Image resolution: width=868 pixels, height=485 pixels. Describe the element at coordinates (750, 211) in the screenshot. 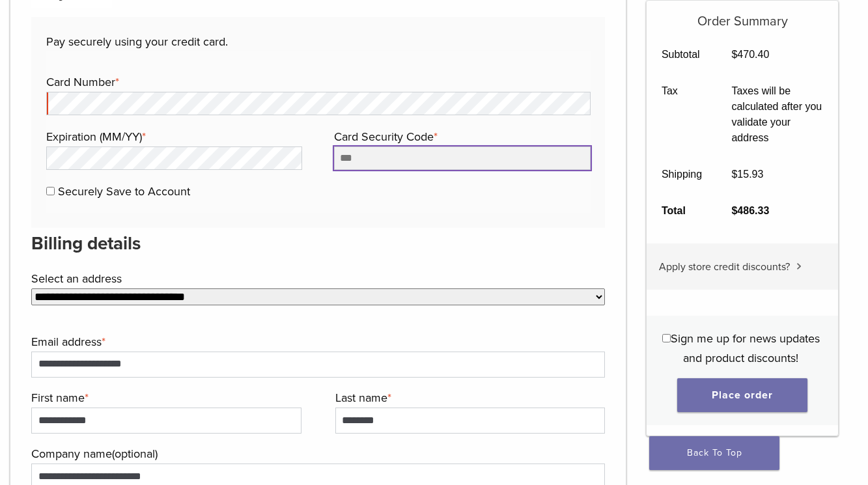

I see `bdi: 486.33` at that location.